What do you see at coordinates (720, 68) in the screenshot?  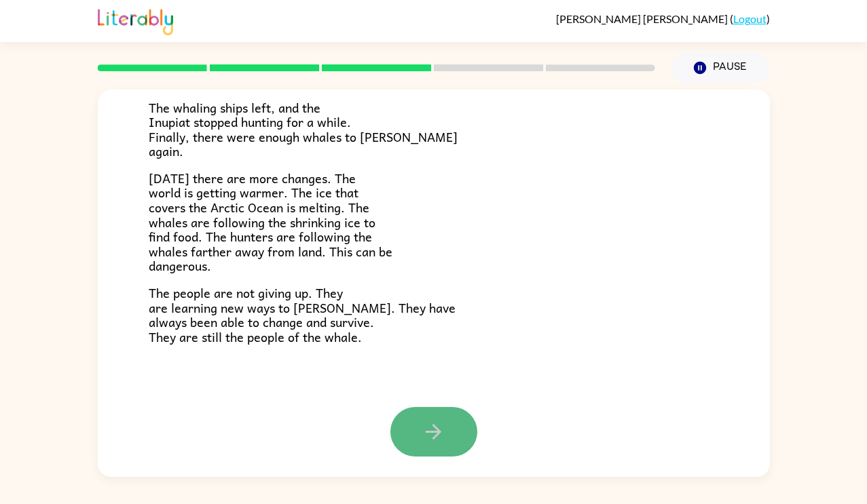 I see `button: Pause` at bounding box center [720, 68].